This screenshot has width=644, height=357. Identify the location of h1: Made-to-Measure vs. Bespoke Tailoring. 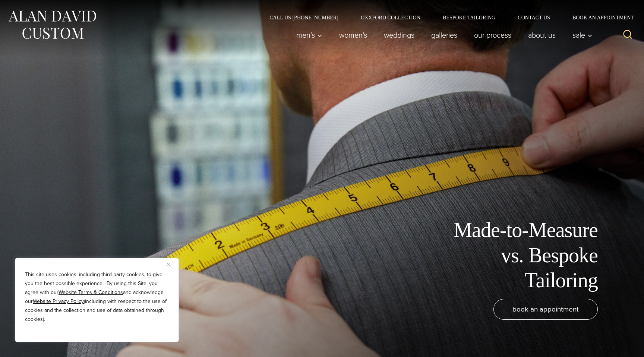
(514, 256).